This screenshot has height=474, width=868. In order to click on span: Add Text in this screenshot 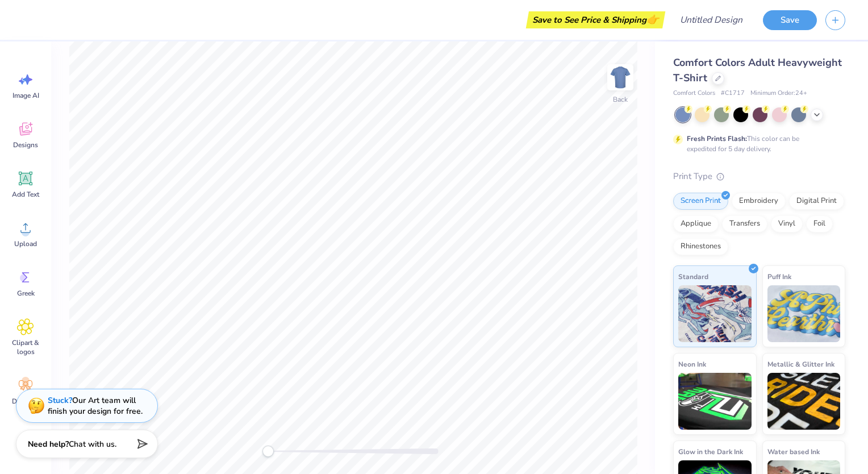, I will do `click(25, 194)`.